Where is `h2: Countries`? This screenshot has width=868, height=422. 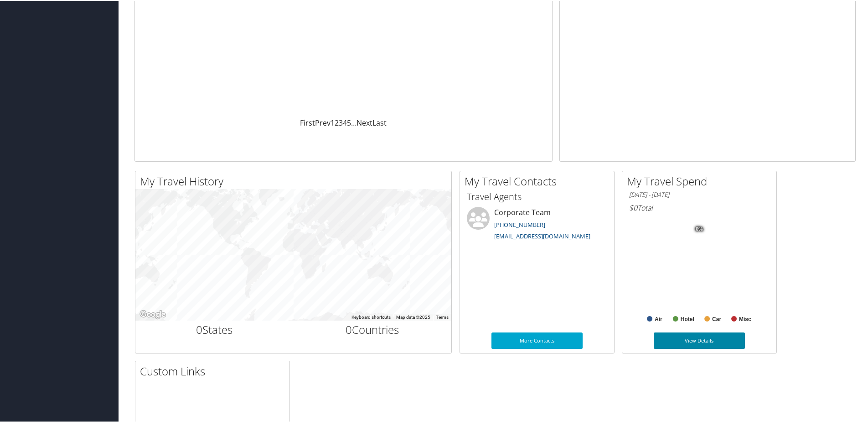 h2: Countries is located at coordinates (373, 328).